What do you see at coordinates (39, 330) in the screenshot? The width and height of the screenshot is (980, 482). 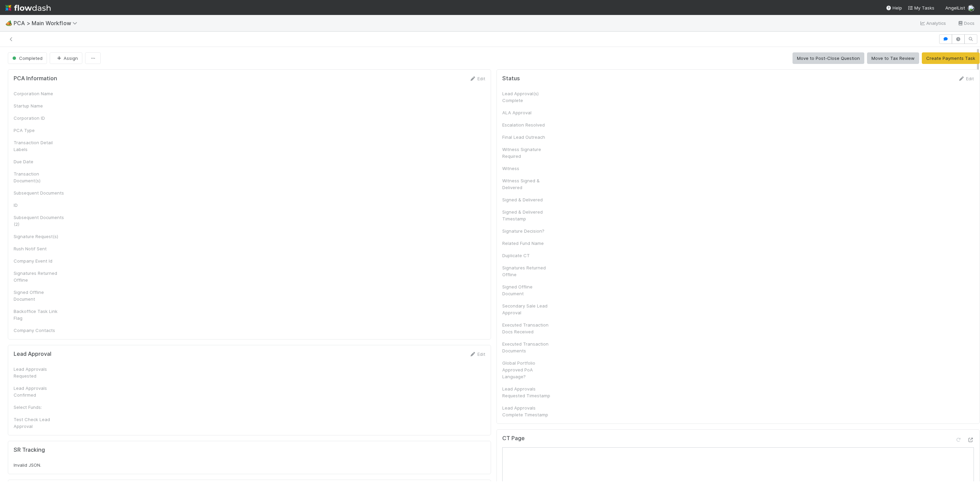 I see `div: Company Contacts` at bounding box center [39, 330].